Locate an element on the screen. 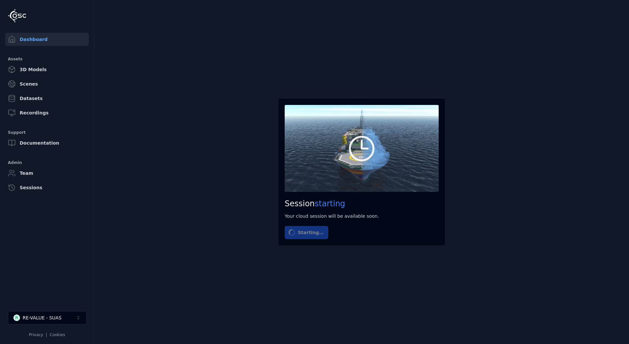 The image size is (629, 344). div: Assets is located at coordinates (47, 59).